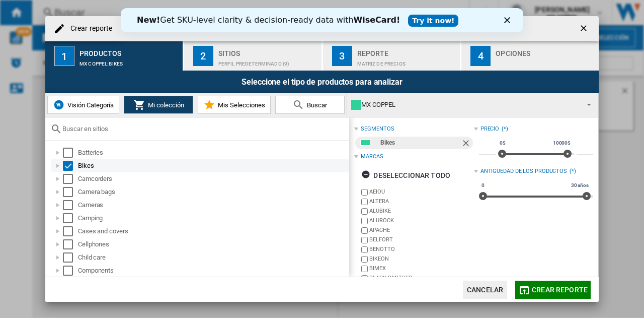  Describe the element at coordinates (421, 249) in the screenshot. I see `label: BENOTTO` at that location.